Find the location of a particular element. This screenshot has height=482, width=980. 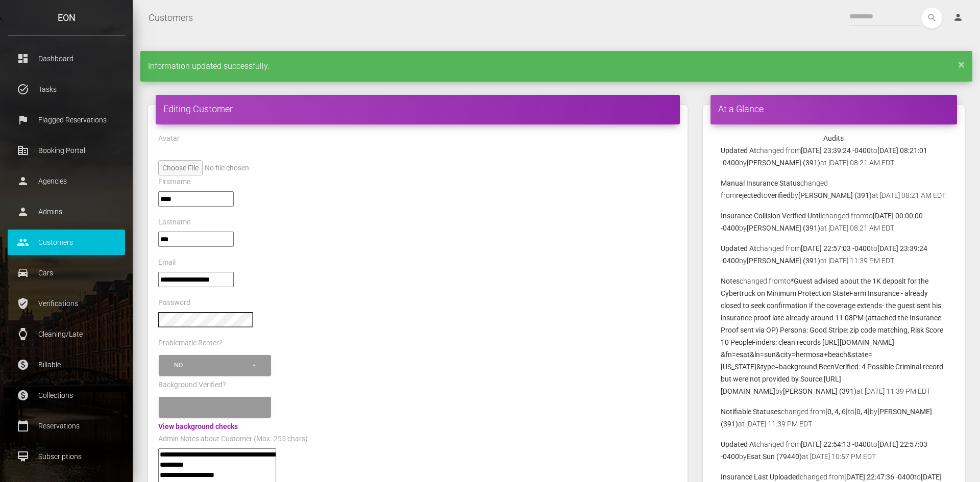

label: Firstname is located at coordinates (174, 182).